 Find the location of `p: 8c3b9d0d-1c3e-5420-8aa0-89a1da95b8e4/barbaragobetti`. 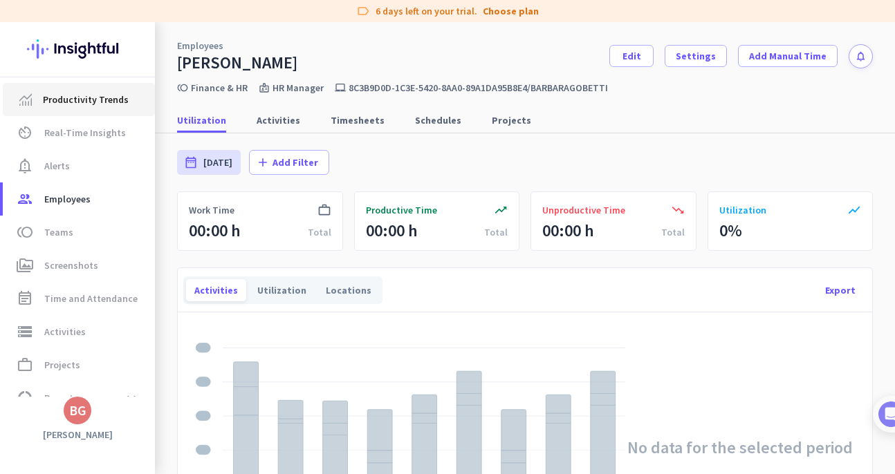

p: 8c3b9d0d-1c3e-5420-8aa0-89a1da95b8e4/barbaragobetti is located at coordinates (478, 88).